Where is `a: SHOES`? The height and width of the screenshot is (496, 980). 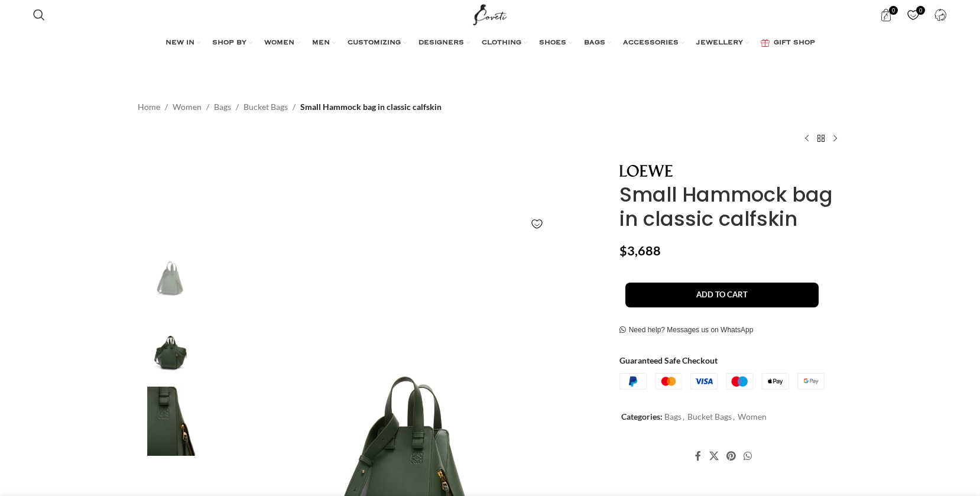 a: SHOES is located at coordinates (556, 43).